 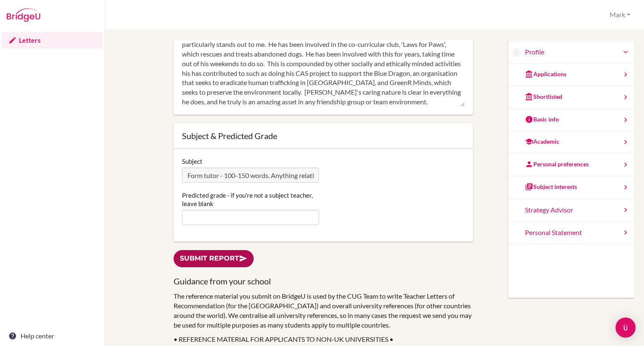 What do you see at coordinates (551, 187) in the screenshot?
I see `div: Subject interests` at bounding box center [551, 187].